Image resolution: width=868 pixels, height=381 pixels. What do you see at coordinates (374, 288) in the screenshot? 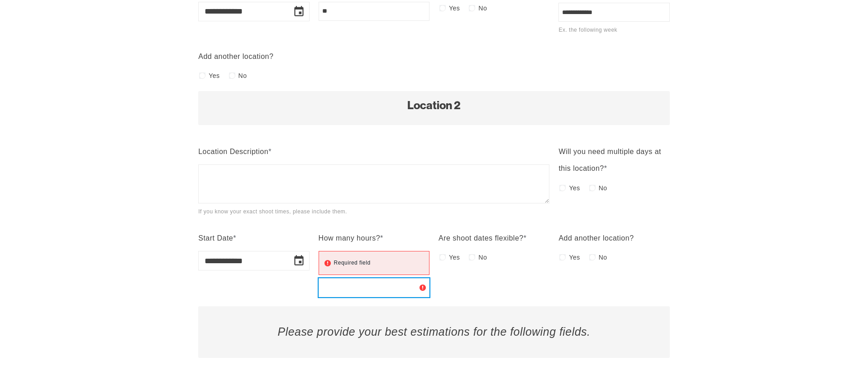
I see `input: How many hours?* Required field` at bounding box center [374, 288].